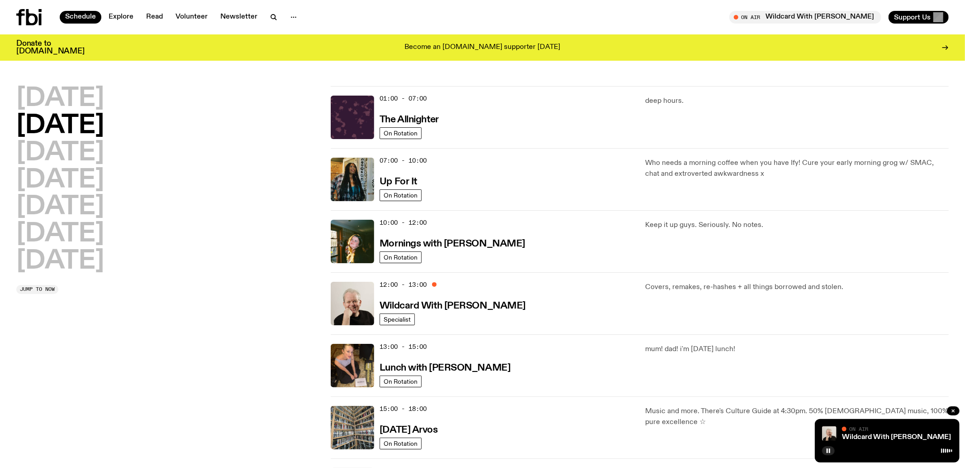 This screenshot has height=468, width=965. I want to click on h3: The Allnighter, so click(409, 119).